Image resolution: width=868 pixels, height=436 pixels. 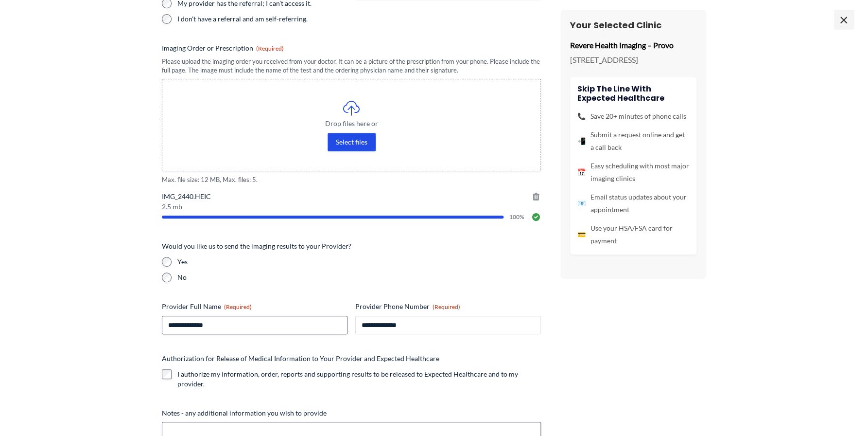 I want to click on span: Max. file size: 12 MB, Max. files: 5., so click(x=351, y=180).